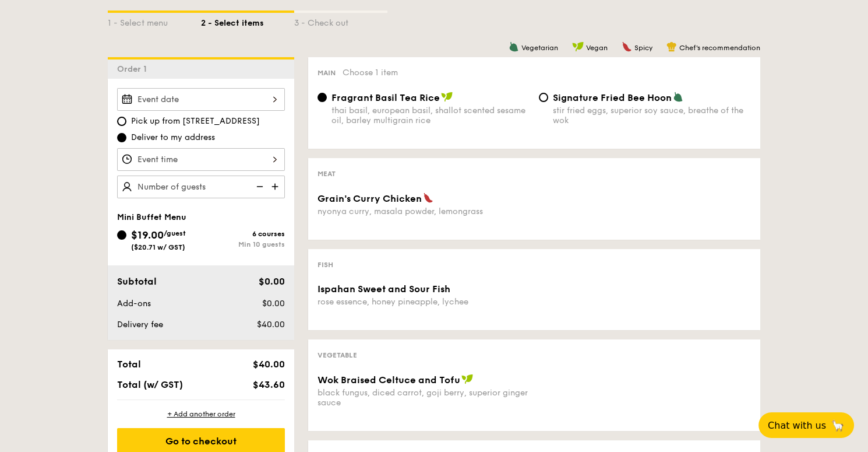 The width and height of the screenshot is (868, 452). What do you see at coordinates (201, 186) in the screenshot?
I see `input: Number of guests` at bounding box center [201, 186].